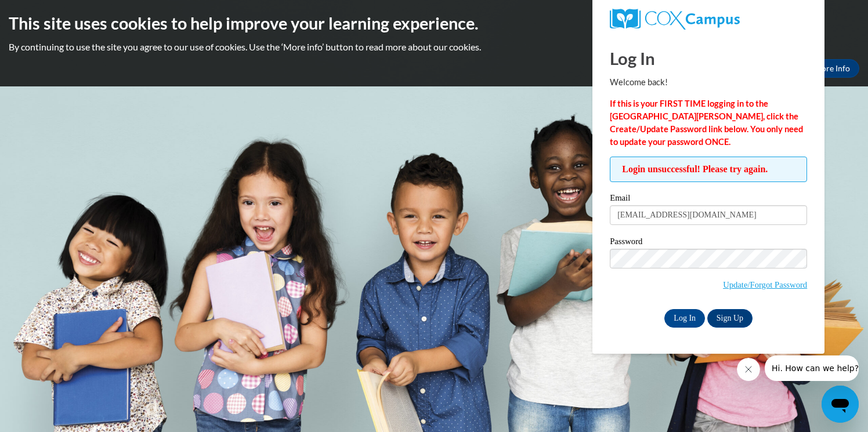 Image resolution: width=868 pixels, height=432 pixels. I want to click on a: Update/Forgot Password, so click(764, 285).